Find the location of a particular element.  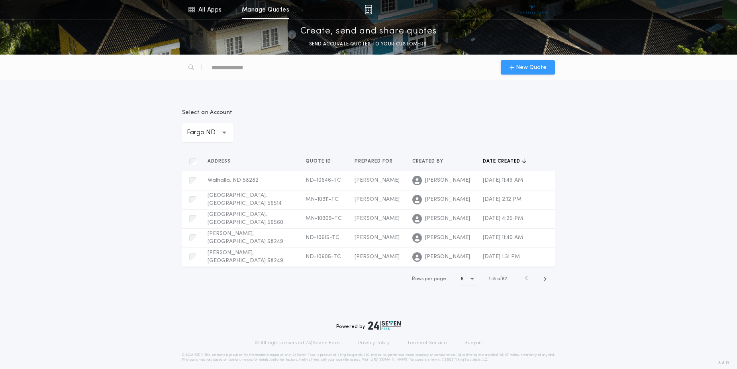

img: logo is located at coordinates (384, 325).